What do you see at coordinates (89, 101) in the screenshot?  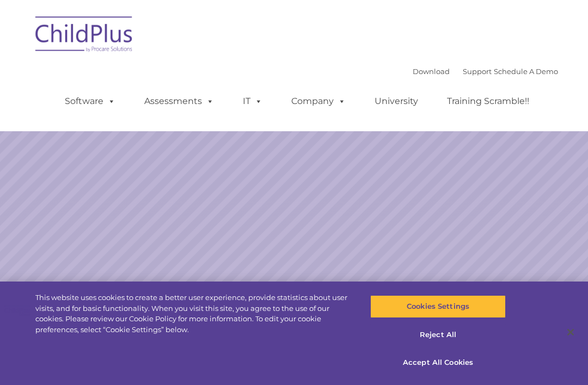 I see `a: Software` at bounding box center [89, 101].